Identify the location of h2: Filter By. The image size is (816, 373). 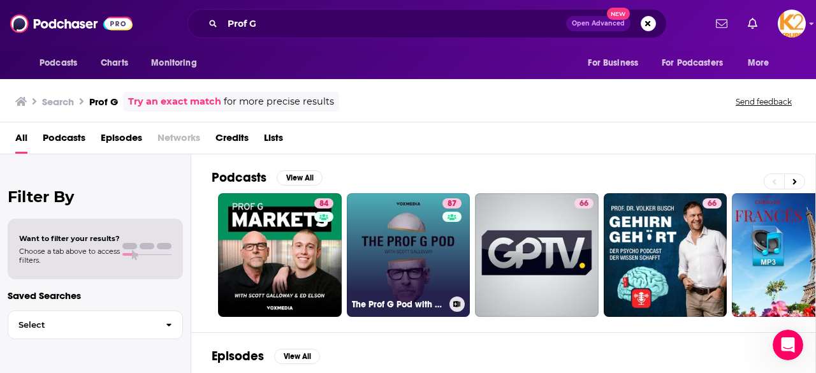
(95, 196).